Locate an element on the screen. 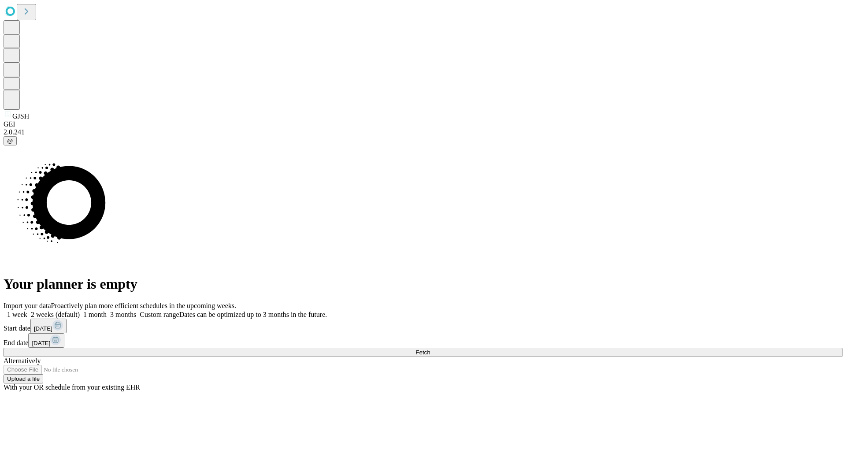 The width and height of the screenshot is (846, 476). span: 3 months is located at coordinates (123, 314).